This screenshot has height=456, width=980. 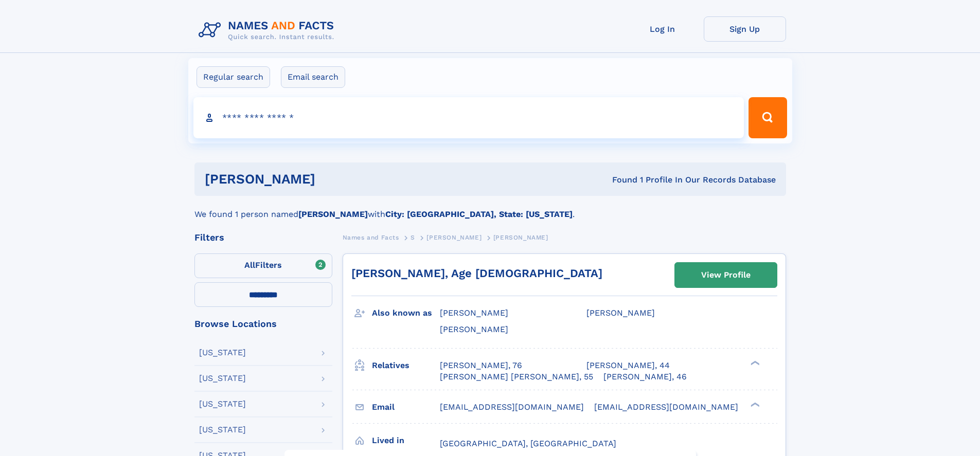 What do you see at coordinates (269, 31) in the screenshot?
I see `img: Logo Names and Facts` at bounding box center [269, 31].